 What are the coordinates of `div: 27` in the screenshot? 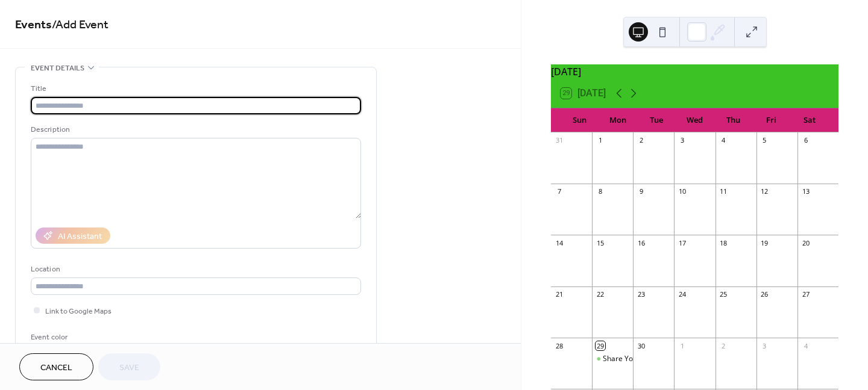 It's located at (805, 294).